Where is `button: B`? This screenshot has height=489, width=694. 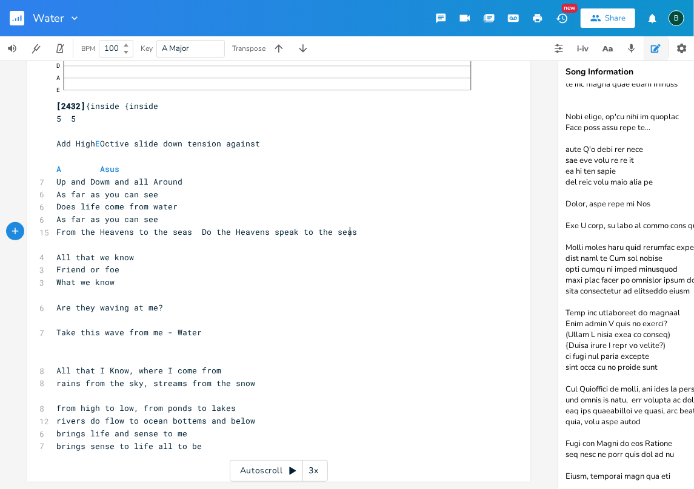
button: B is located at coordinates (676, 18).